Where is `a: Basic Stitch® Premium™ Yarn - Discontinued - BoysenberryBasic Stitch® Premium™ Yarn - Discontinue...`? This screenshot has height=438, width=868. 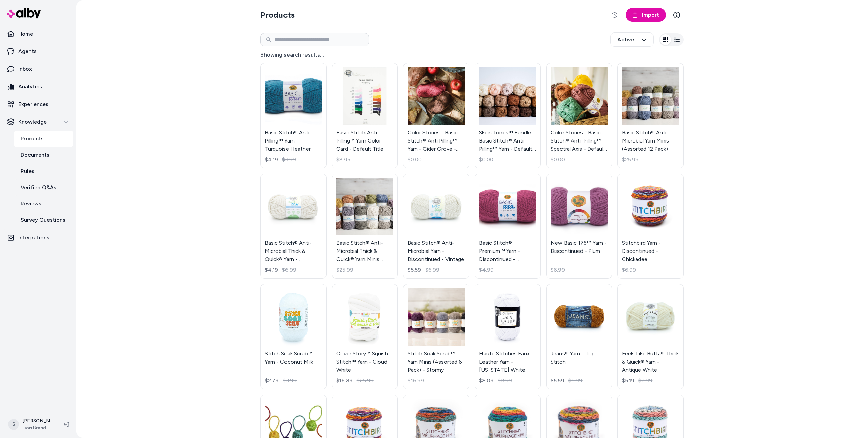 a: Basic Stitch® Premium™ Yarn - Discontinued - BoysenberryBasic Stitch® Premium™ Yarn - Discontinue... is located at coordinates (507, 226).